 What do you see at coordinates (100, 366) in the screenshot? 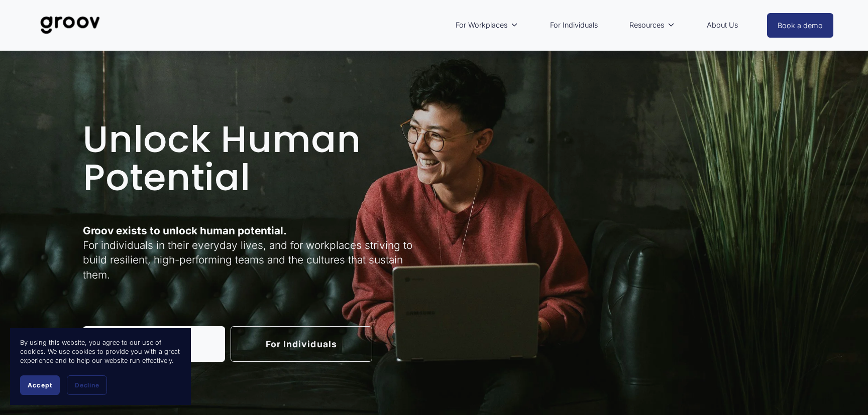
I see `section: Cookie banner` at bounding box center [100, 366].